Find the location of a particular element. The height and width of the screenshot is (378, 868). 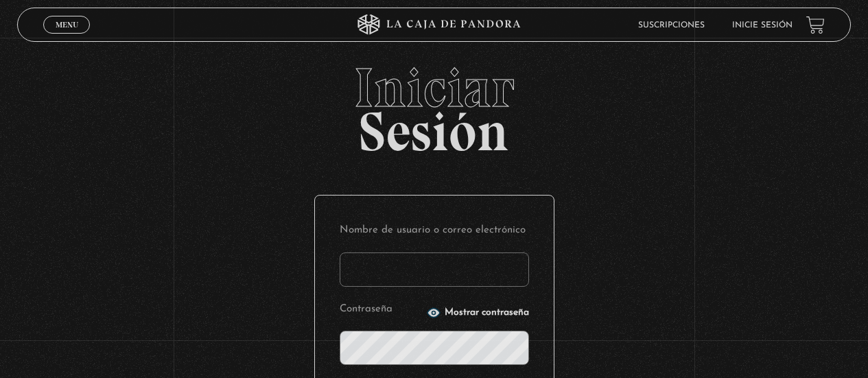

label: Contraseña is located at coordinates (380, 310).